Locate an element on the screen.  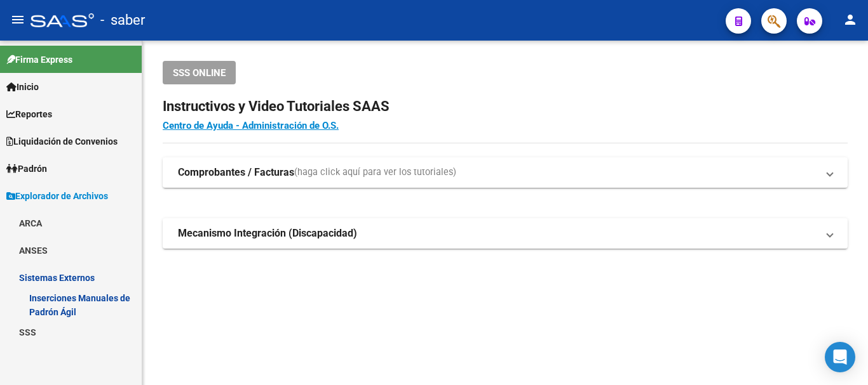
strong: Mecanismo Integración (Discapacidad) is located at coordinates (267, 234).